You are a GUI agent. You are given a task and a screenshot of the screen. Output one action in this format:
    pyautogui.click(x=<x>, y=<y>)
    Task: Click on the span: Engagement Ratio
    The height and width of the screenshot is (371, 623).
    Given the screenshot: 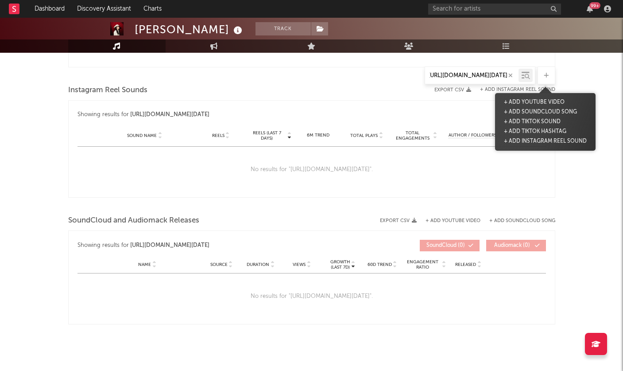 What is the action you would take?
    pyautogui.click(x=423, y=265)
    